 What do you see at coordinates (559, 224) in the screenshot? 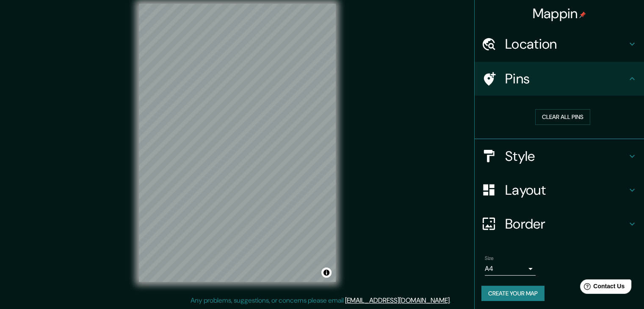
I see `div: Border` at bounding box center [559, 224].